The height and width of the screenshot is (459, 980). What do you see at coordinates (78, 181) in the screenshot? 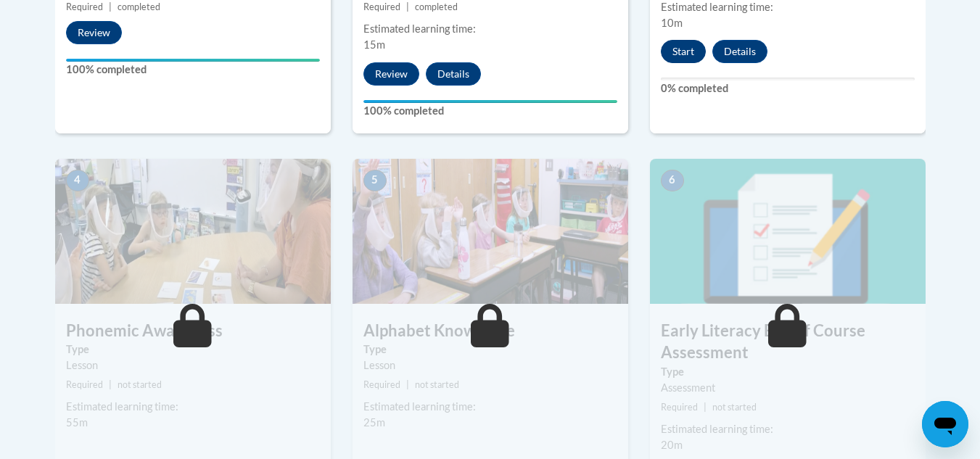
I see `span: 4` at bounding box center [78, 181].